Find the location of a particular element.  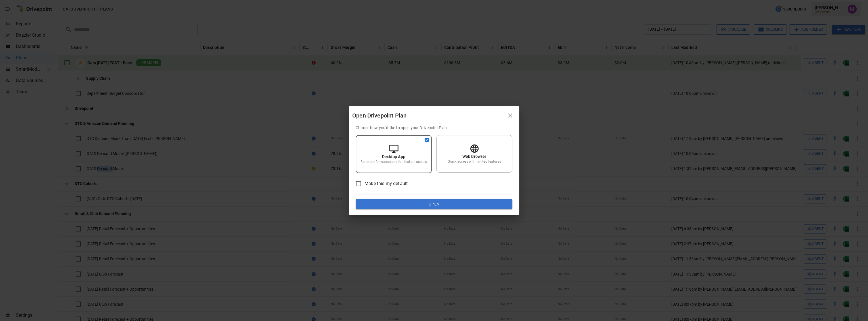

span: Make this my default is located at coordinates (386, 184).